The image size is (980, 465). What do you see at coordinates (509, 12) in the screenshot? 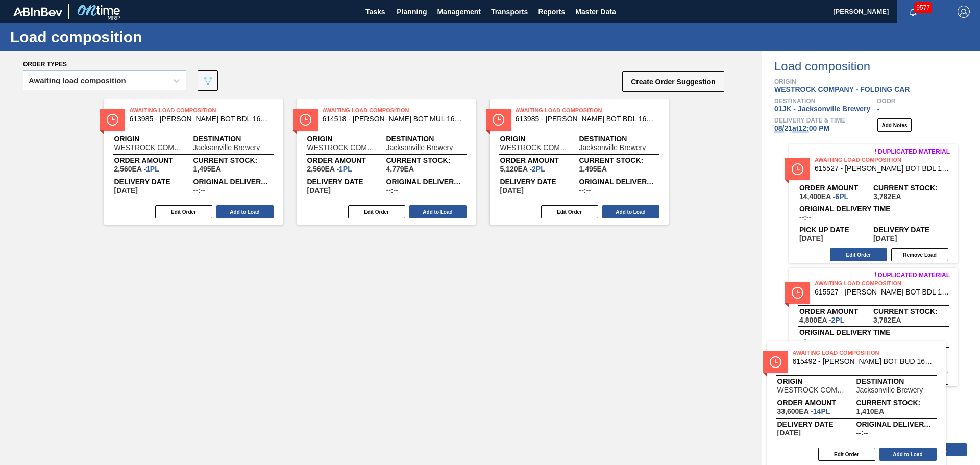
I see `span: Transports` at bounding box center [509, 12].